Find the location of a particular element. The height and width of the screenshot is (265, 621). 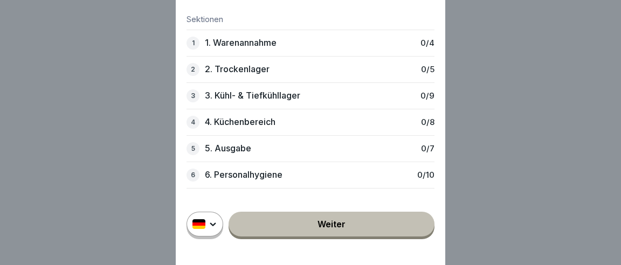

p: 0 / 8 is located at coordinates (428, 122).